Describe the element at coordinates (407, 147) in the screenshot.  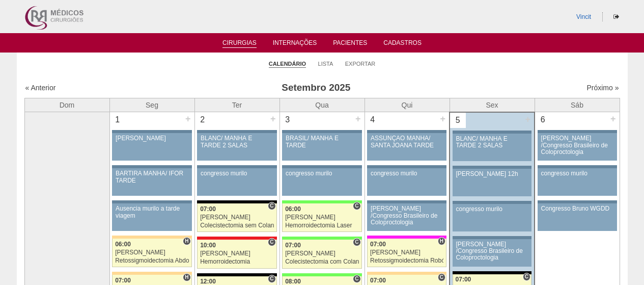
I see `a: ASSUNÇÃO MANHÃ/ SANTA JOANA TARDE` at that location.